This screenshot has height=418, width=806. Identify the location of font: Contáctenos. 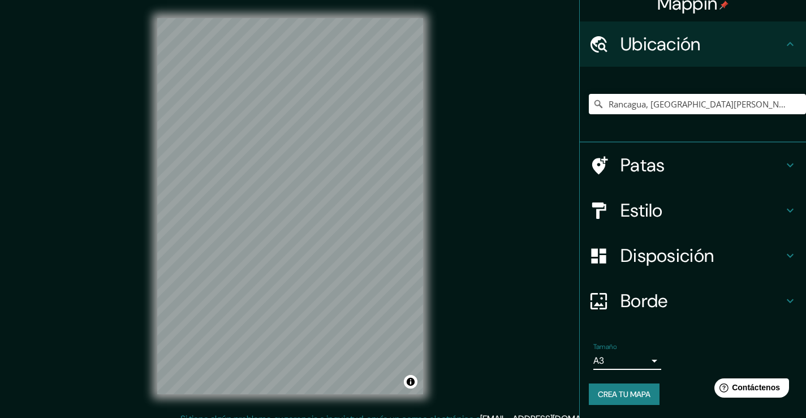
(50, 14).